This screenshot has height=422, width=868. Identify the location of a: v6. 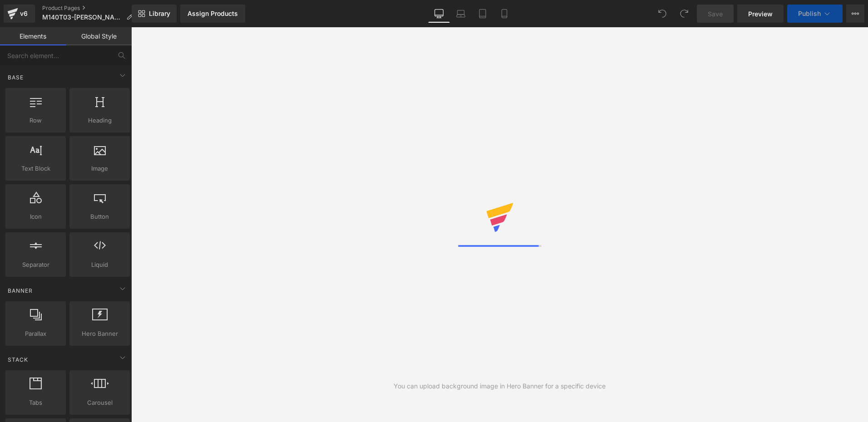
(19, 13).